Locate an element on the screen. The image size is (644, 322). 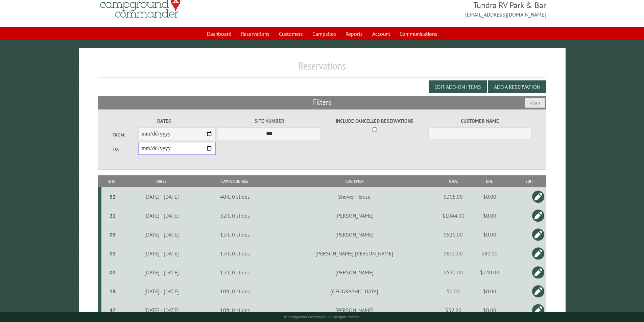
td: Shower House is located at coordinates (354, 197).